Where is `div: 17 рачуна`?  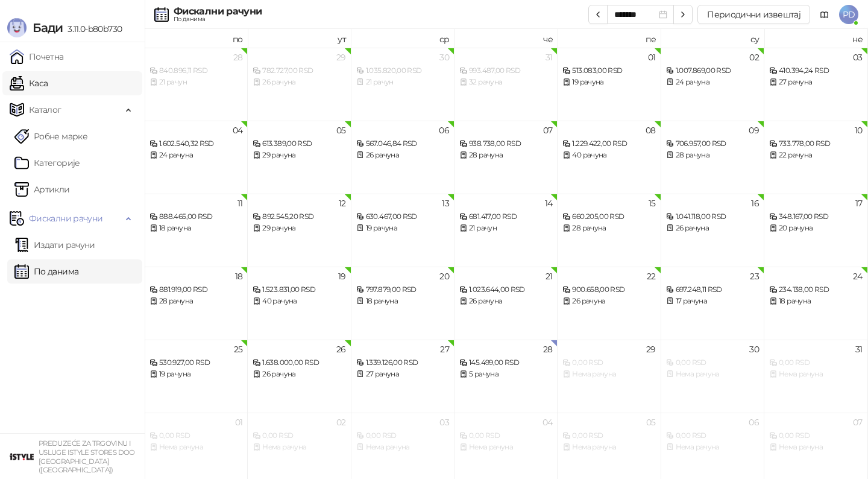 div: 17 рачуна is located at coordinates (712, 301).